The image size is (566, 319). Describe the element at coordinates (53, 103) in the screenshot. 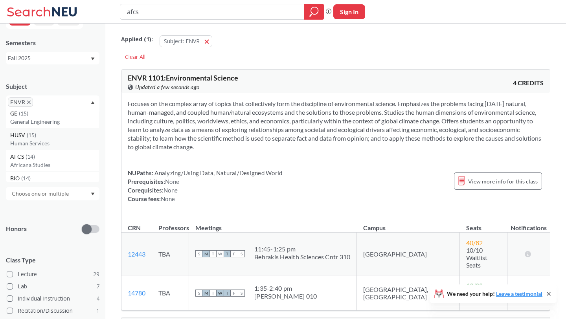

I see `div: ENVRX to remove pillDropdown arrowWMNS(17)Women's/Gender/Sexualty StdiesCY(16)CybersecurityHLTH(1...` at that location.